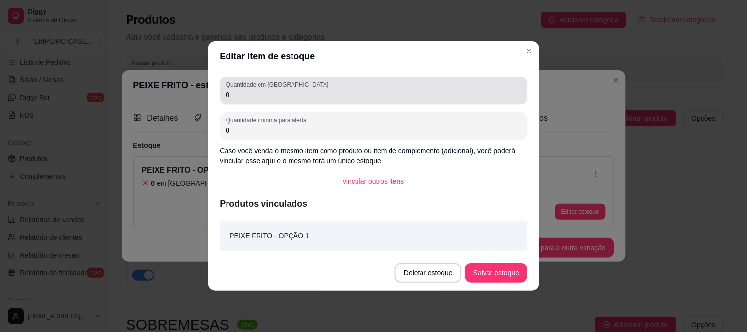 Image resolution: width=747 pixels, height=332 pixels. What do you see at coordinates (373, 181) in the screenshot?
I see `button: vincular outros itens` at bounding box center [373, 181].